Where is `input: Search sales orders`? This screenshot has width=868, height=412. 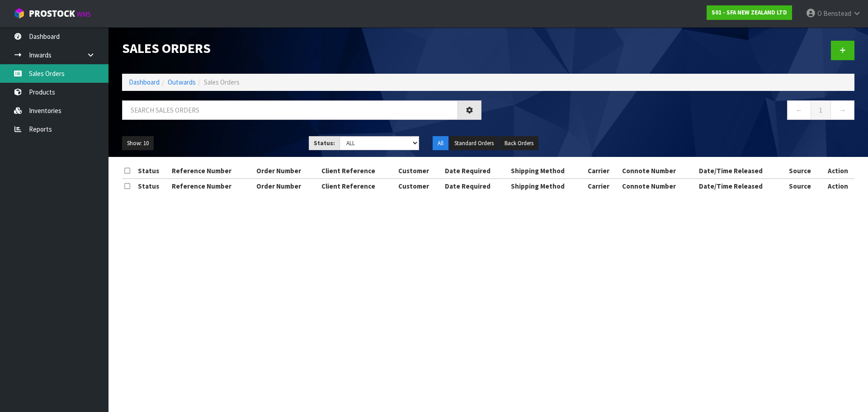
input: Search sales orders is located at coordinates (290, 110).